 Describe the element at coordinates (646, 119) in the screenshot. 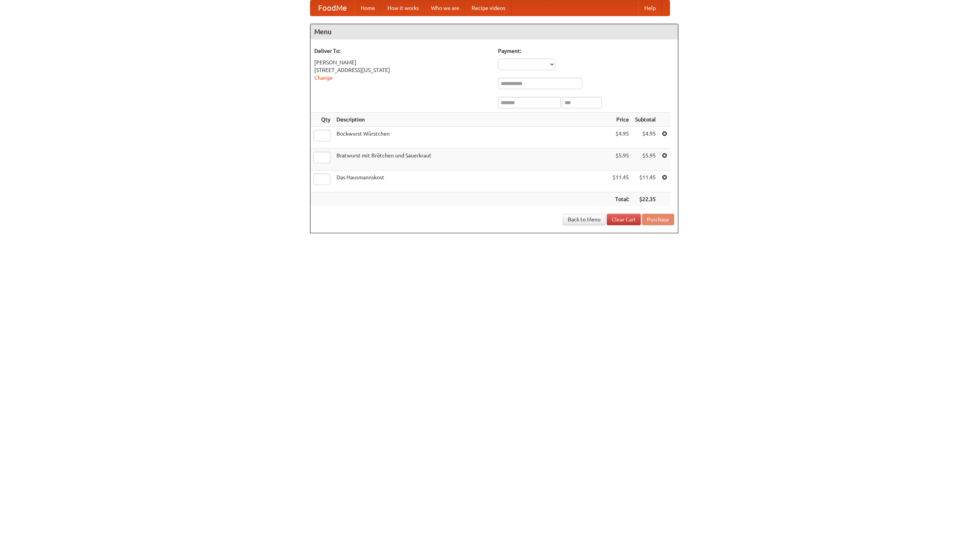

I see `th: Subtotal` at that location.